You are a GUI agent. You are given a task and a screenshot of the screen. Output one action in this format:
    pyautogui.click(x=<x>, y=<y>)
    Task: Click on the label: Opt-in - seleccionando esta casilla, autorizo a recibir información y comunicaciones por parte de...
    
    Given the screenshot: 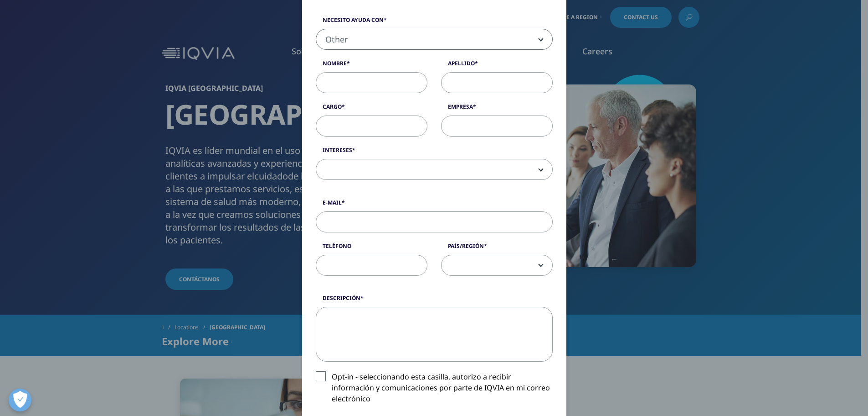 What is the action you would take?
    pyautogui.click(x=434, y=390)
    